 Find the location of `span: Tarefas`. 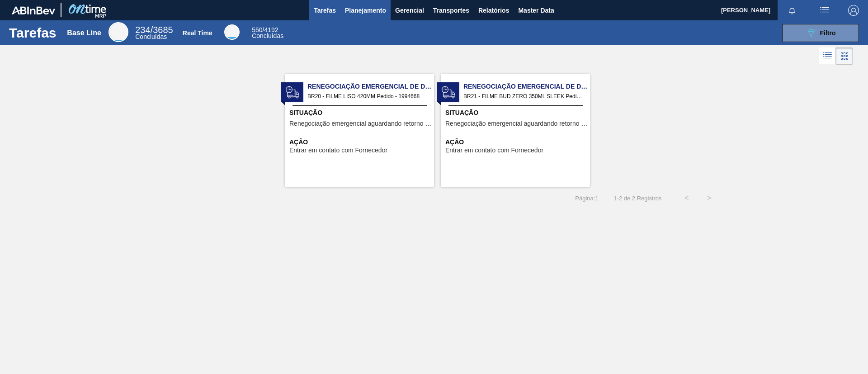

span: Tarefas is located at coordinates (325, 10).